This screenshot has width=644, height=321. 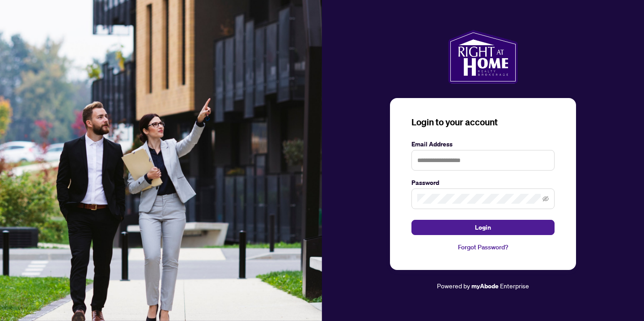 What do you see at coordinates (545, 198) in the screenshot?
I see `span: eye-invisible` at bounding box center [545, 198].